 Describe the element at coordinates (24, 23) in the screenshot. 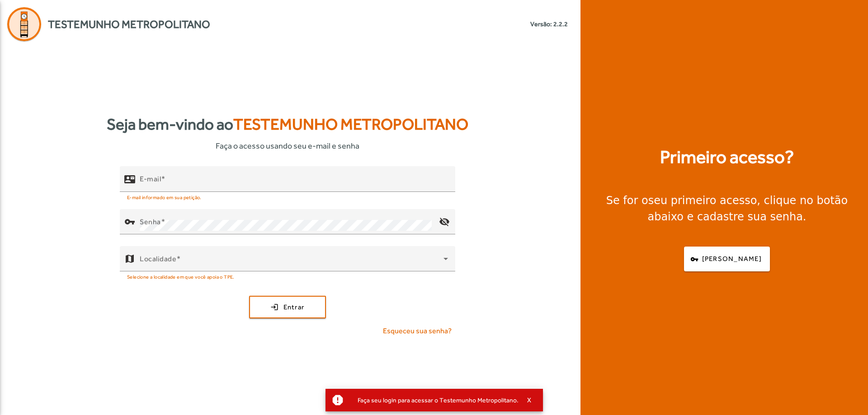

I see `img: Logo Agenda` at that location.